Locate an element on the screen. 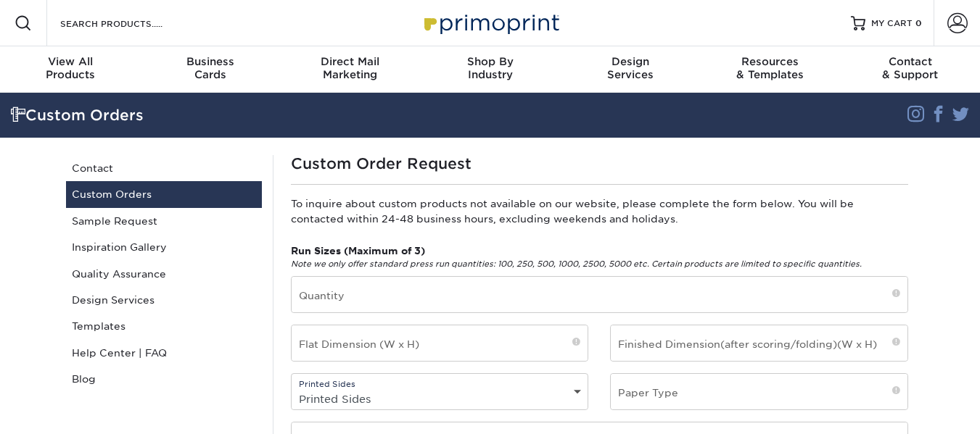  span: Business is located at coordinates (209, 62).